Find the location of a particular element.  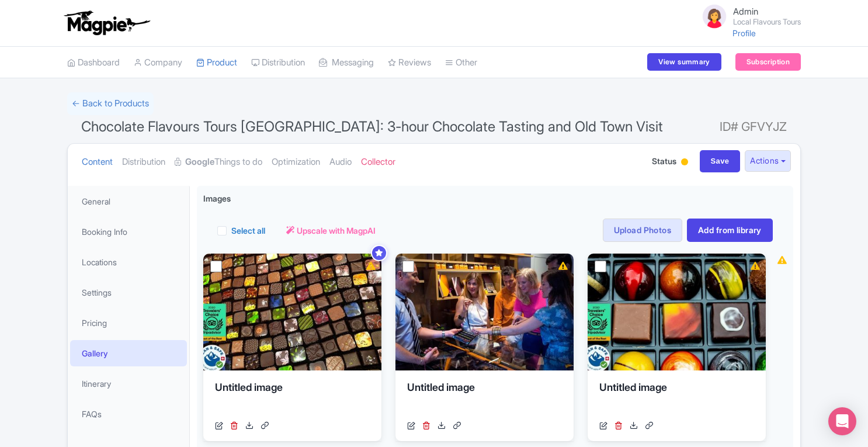

a: Subscription is located at coordinates (768, 62).